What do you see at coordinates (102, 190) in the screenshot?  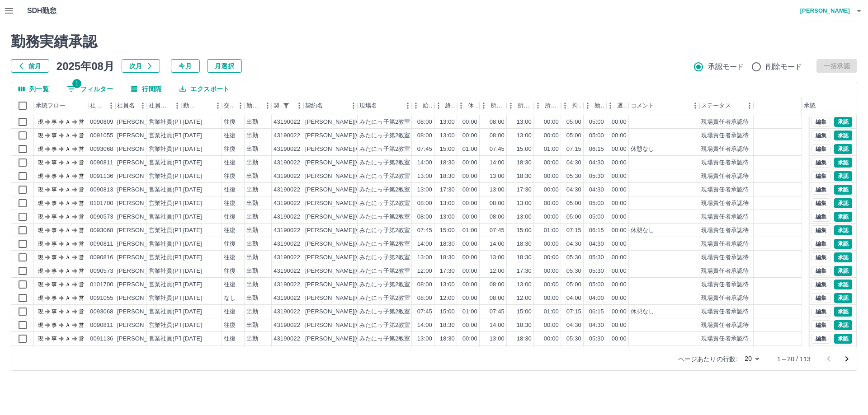 I see `div: 0090813` at bounding box center [102, 190].